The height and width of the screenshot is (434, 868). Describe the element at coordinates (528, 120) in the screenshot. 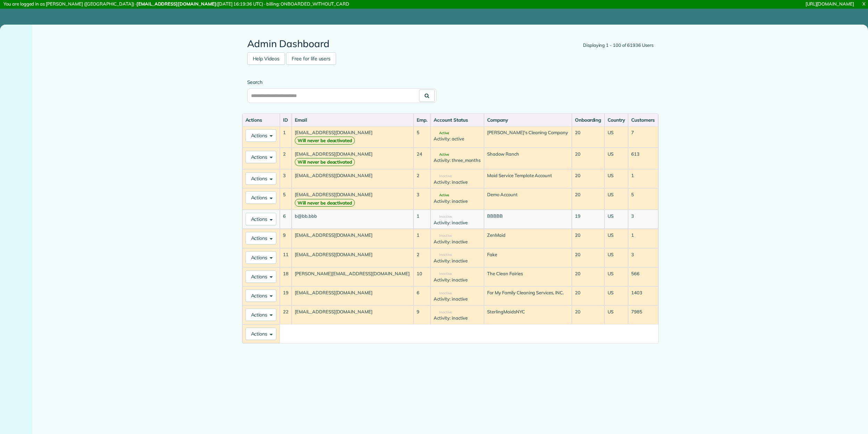

I see `div: Company` at that location.